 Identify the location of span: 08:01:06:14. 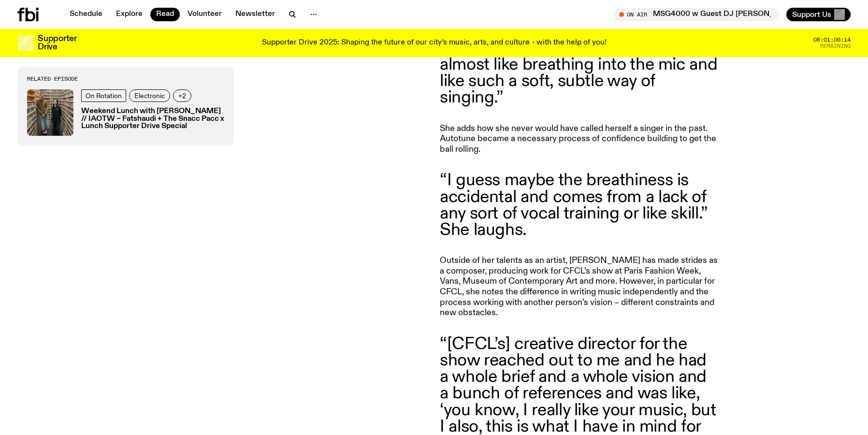
(832, 39).